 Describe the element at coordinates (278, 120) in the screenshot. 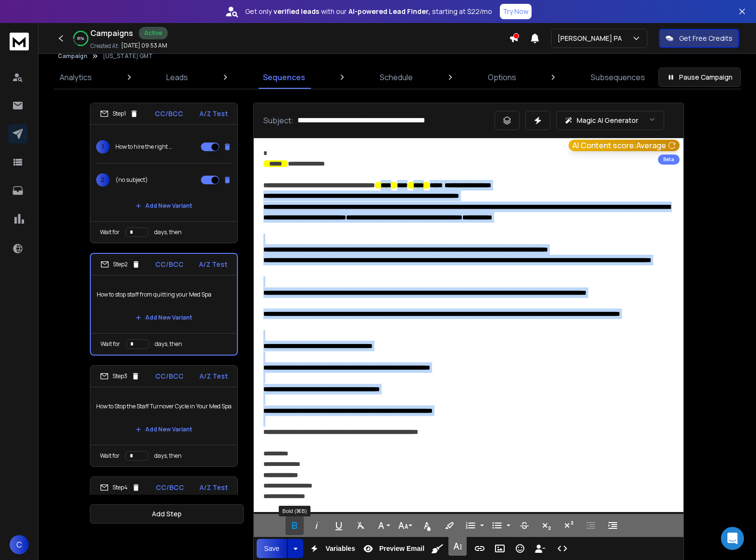

I see `p: Subject:` at that location.